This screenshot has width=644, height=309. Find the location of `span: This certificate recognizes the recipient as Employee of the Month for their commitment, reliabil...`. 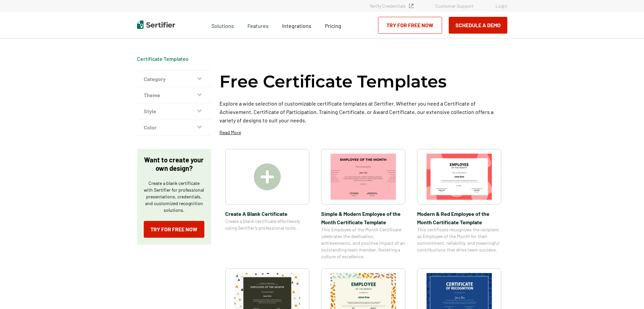

span: This certificate recognizes the recipient as Employee of the Month for their commitment, reliabil... is located at coordinates (459, 240).